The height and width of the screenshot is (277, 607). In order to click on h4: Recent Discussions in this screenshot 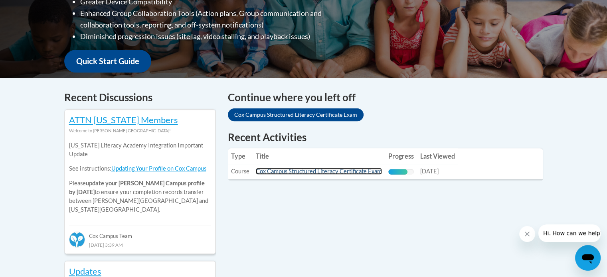, I will do `click(140, 97)`.